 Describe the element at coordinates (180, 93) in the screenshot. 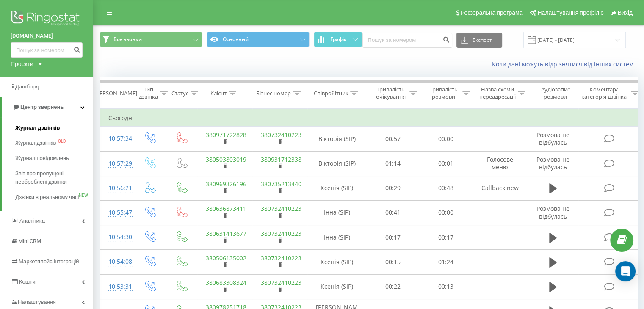

I see `div: Статус` at that location.